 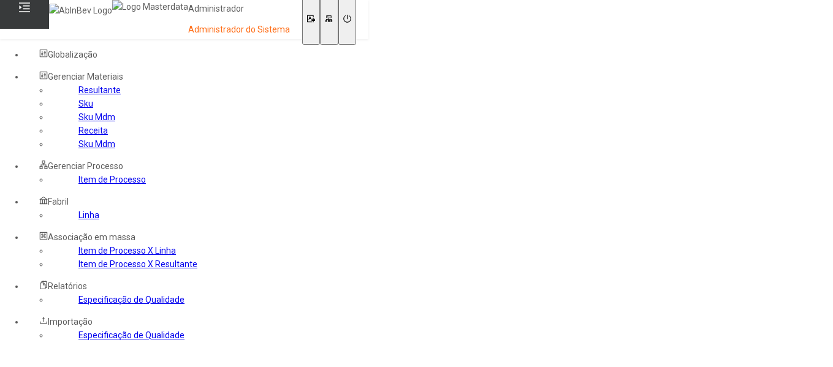 What do you see at coordinates (58, 202) in the screenshot?
I see `span: Fabril` at bounding box center [58, 202].